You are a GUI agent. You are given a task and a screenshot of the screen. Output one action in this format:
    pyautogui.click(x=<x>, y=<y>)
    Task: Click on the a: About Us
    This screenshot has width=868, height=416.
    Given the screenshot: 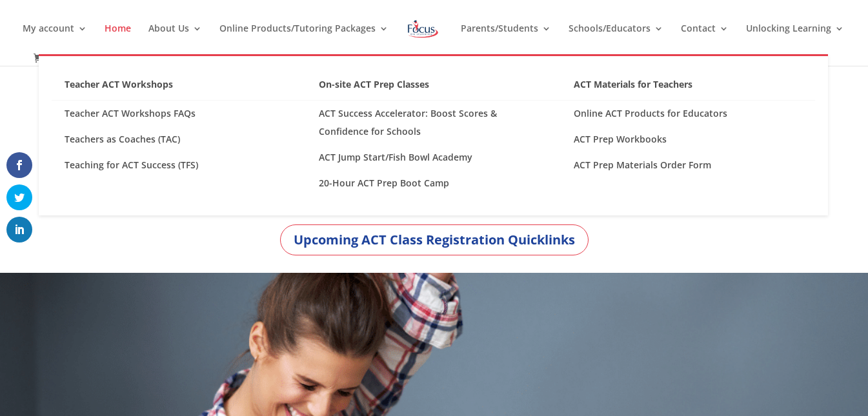 What is the action you would take?
    pyautogui.click(x=175, y=38)
    